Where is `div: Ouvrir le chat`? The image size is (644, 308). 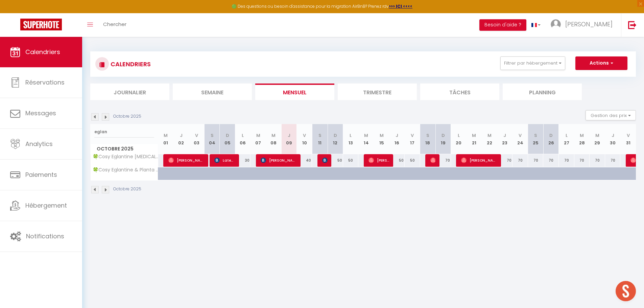 div: Ouvrir le chat is located at coordinates (626, 291).